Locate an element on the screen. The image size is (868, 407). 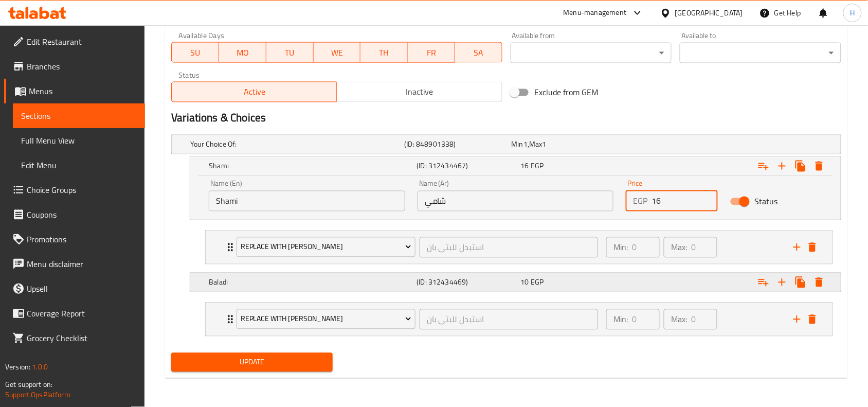
span: WE is located at coordinates (337, 52).